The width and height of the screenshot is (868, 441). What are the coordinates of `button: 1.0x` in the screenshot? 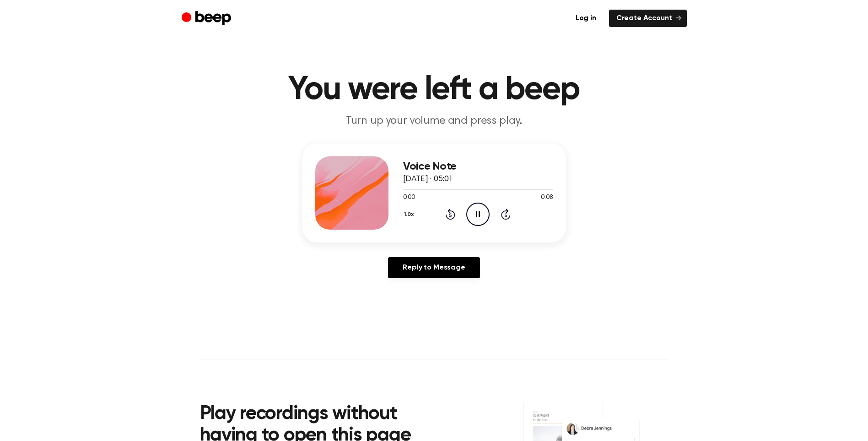 It's located at (410, 215).